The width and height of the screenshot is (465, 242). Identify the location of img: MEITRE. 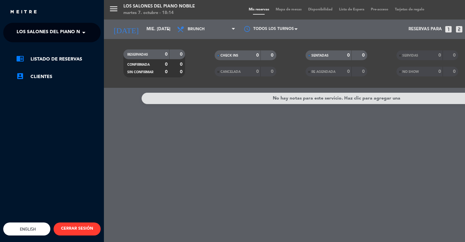
(23, 12).